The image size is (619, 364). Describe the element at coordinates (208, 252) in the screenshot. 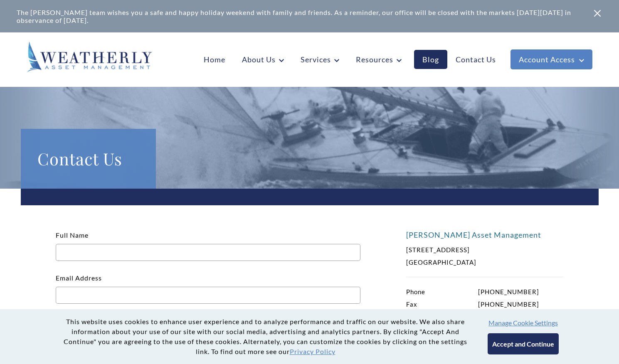

I see `input: Full Name` at that location.